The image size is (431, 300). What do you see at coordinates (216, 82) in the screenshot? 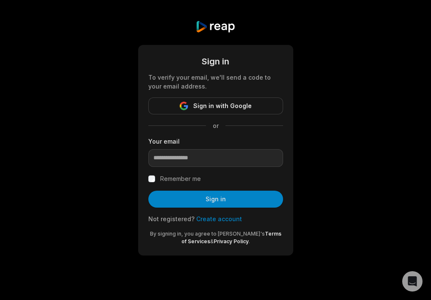
I see `div: To verify your email, we'll send a code to your email address.` at bounding box center [216, 82].